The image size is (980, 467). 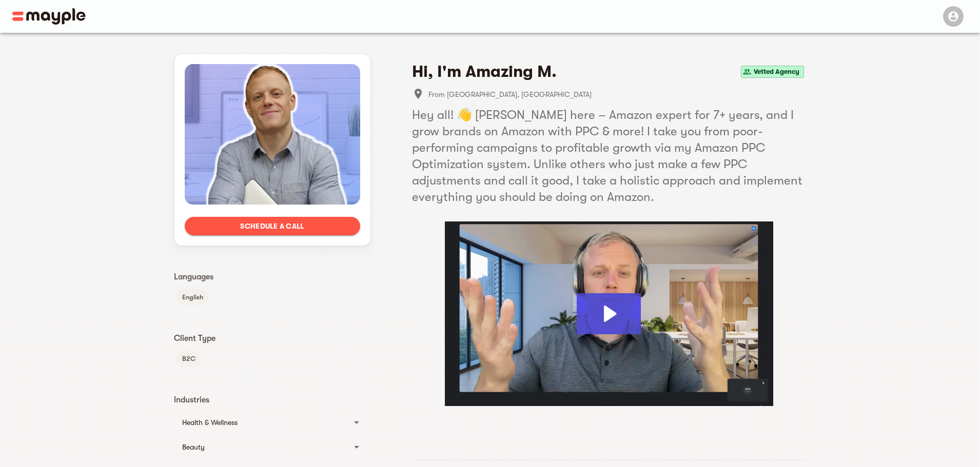 I want to click on span: Vetted Agency, so click(x=776, y=72).